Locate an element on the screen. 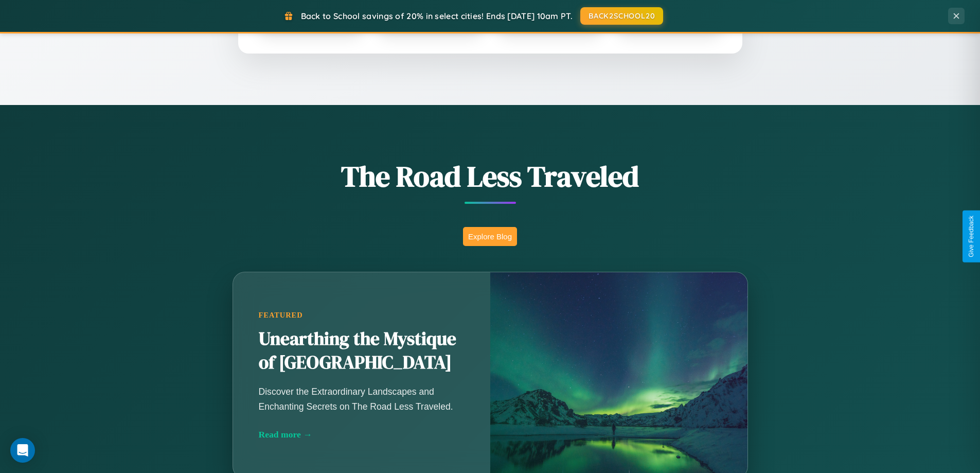 The image size is (980, 473). div: Featured is located at coordinates (361, 315).